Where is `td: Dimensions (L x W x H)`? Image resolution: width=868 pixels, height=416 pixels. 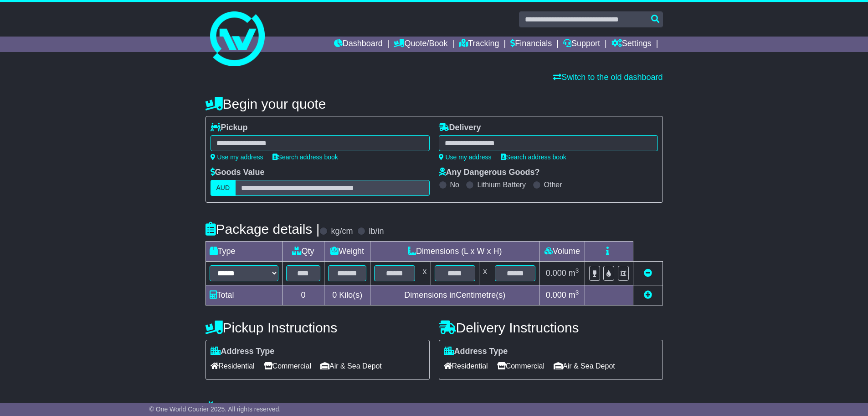
td: Dimensions (L x W x H) is located at coordinates (455, 251).